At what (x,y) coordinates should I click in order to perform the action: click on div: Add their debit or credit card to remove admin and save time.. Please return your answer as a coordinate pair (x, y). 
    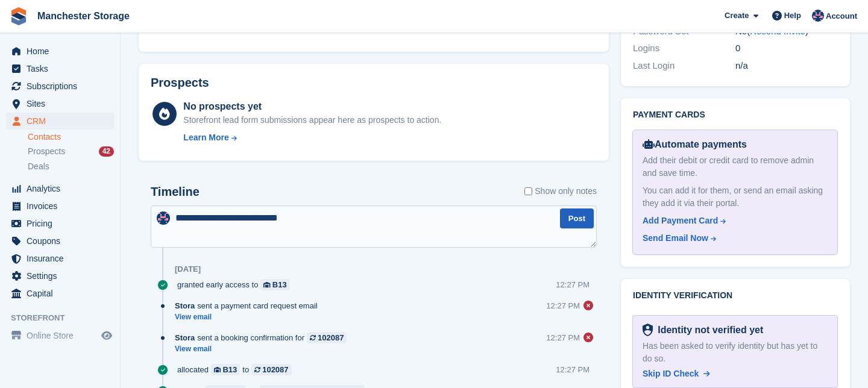
    Looking at the image, I should click on (735, 167).